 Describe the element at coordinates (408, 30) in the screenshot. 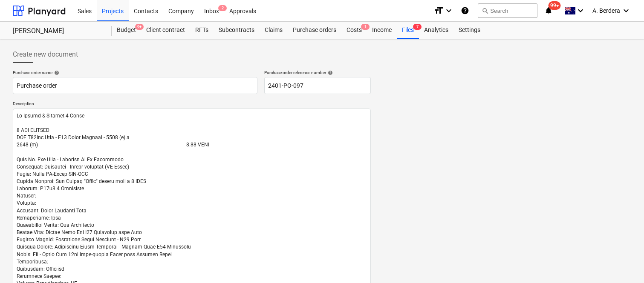

I see `a: Files7` at that location.